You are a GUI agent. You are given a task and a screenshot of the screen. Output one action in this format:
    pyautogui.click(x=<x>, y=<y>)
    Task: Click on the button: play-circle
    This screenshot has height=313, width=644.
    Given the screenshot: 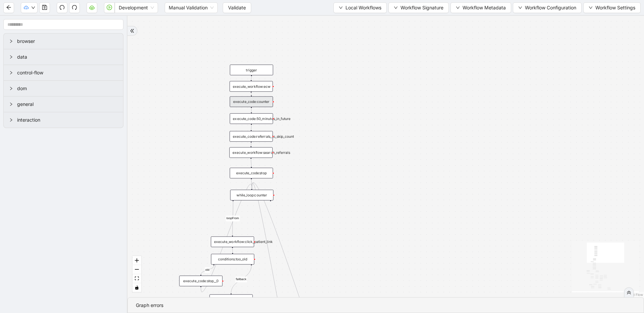 What is the action you would take?
    pyautogui.click(x=109, y=8)
    